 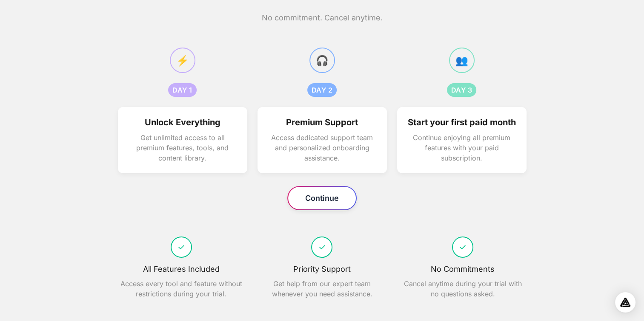 What do you see at coordinates (461, 90) in the screenshot?
I see `div: DAY 3` at bounding box center [461, 90].